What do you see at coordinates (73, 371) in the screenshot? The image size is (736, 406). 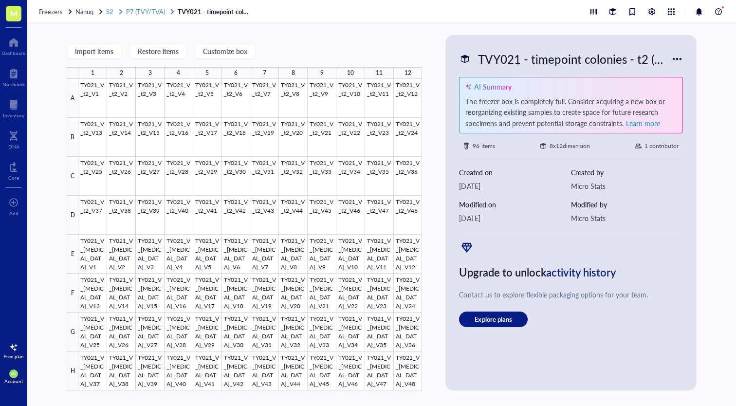 I see `div: H` at bounding box center [73, 371].